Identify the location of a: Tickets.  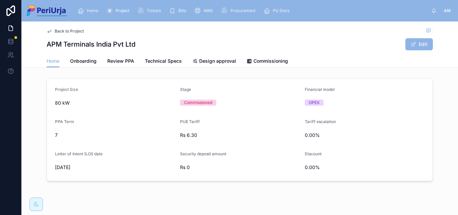
(151, 11).